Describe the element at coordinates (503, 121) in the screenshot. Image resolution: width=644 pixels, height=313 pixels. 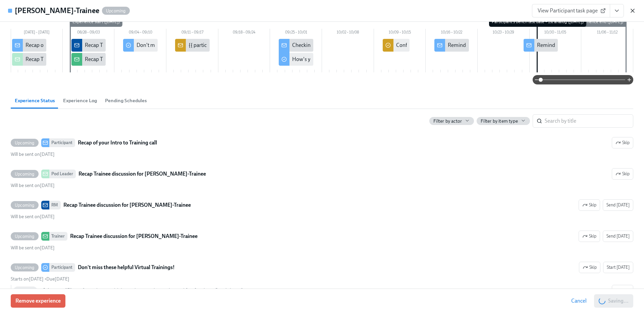
I see `button: Filter by item type` at that location.